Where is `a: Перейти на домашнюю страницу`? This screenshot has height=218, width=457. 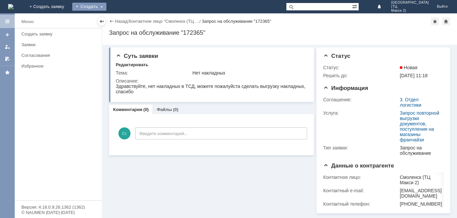
a: Перейти на домашнюю страницу is located at coordinates (11, 7).